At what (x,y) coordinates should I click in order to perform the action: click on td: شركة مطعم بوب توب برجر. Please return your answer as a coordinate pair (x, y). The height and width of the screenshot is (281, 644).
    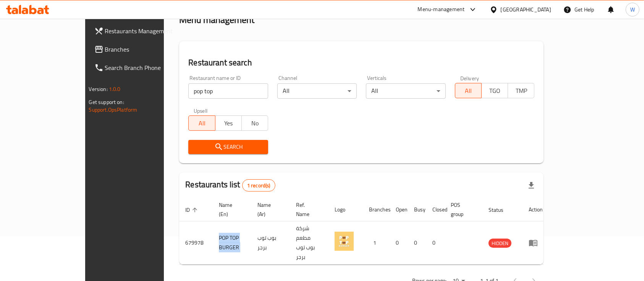
    Looking at the image, I should click on (309, 243).